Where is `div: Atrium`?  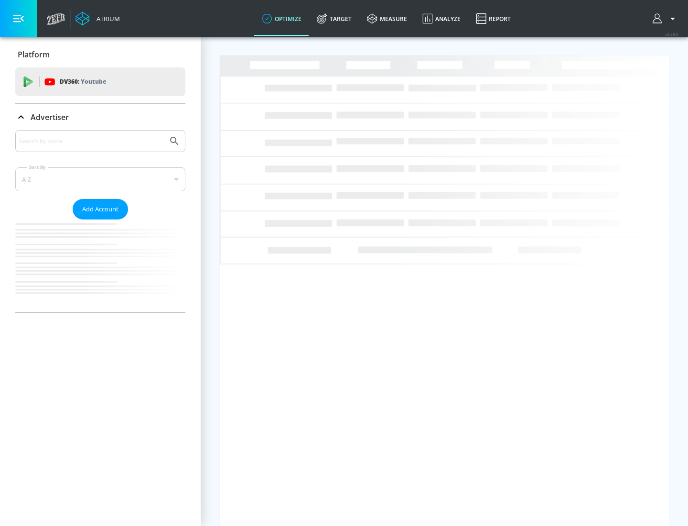 div: Atrium is located at coordinates (106, 19).